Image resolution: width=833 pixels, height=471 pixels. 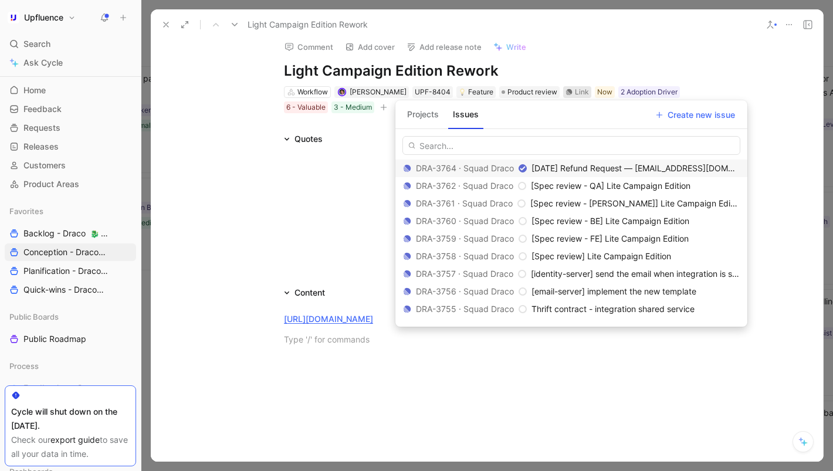 I want to click on div: DRA-3758 · Squad Draco, so click(x=465, y=256).